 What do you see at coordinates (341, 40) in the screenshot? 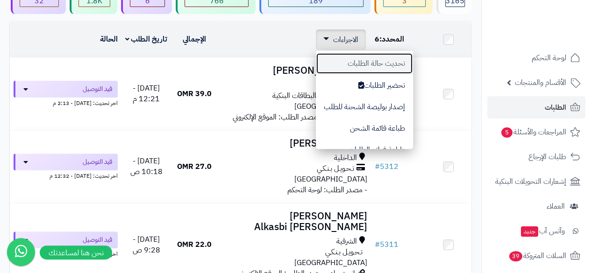
I see `a: الاجراءات` at bounding box center [341, 40].